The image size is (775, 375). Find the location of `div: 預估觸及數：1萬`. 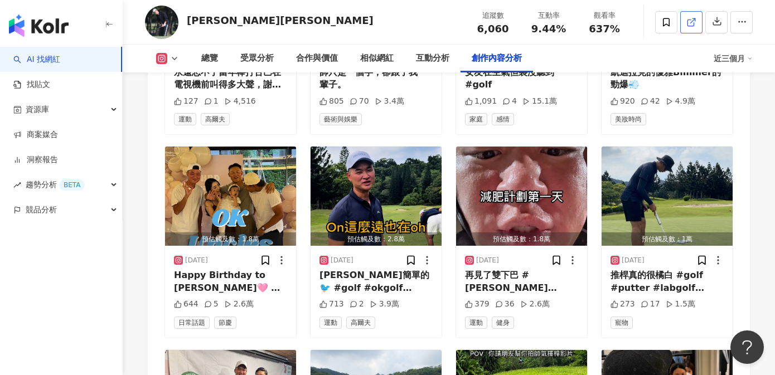

div: 預估觸及數：1萬 is located at coordinates (667, 239).